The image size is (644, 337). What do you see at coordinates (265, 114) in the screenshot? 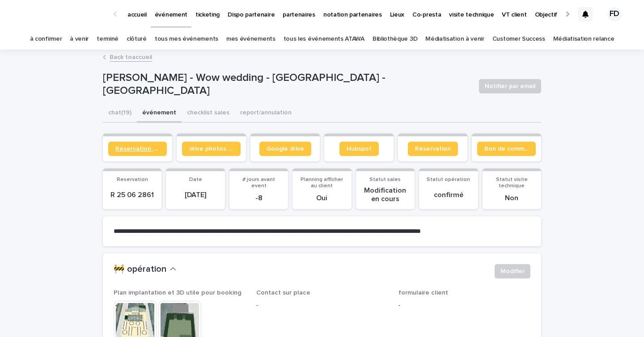
I see `button: report/annulation` at bounding box center [265, 114].